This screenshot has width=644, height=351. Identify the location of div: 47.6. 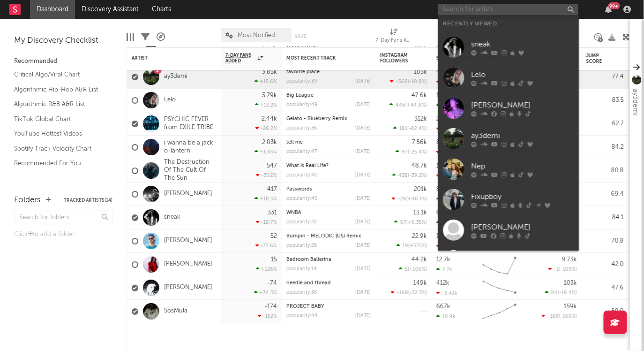
(605, 288).